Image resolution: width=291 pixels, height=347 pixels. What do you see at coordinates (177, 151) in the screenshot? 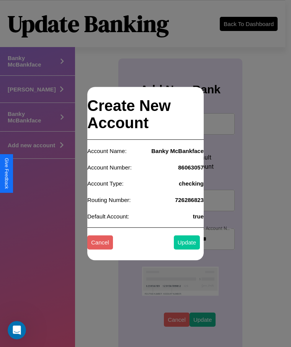
I see `h4: Banky McBankface` at bounding box center [177, 151].